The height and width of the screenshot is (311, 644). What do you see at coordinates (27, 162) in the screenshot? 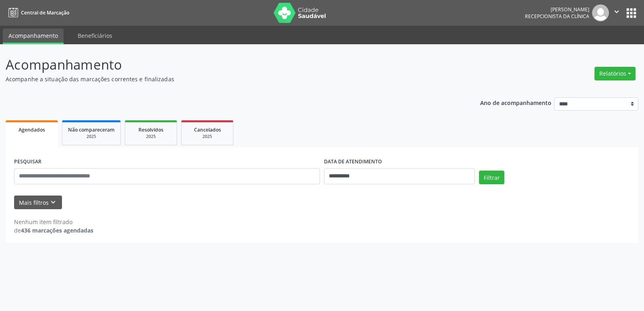
I see `label: PESQUISAR` at bounding box center [27, 162].